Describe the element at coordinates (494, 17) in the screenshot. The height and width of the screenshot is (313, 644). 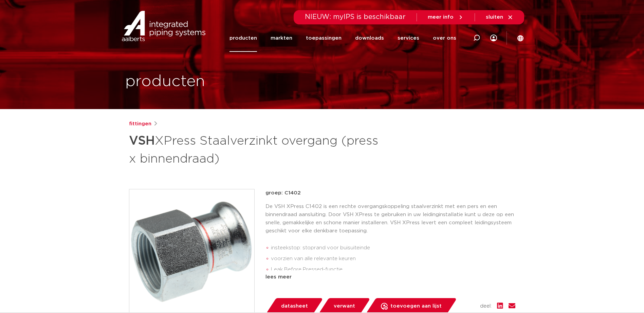
I see `span: sluiten` at that location.